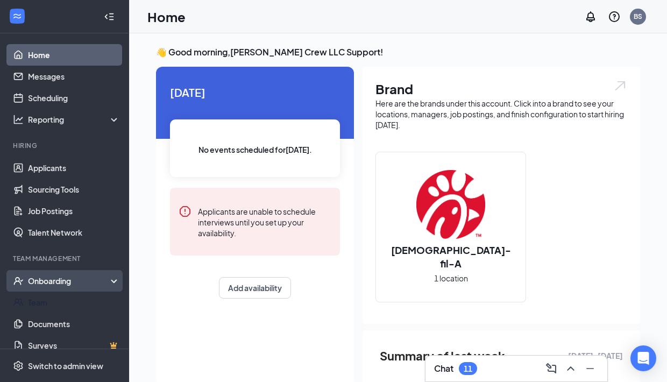  Describe the element at coordinates (74, 211) in the screenshot. I see `a: Job Postings` at that location.